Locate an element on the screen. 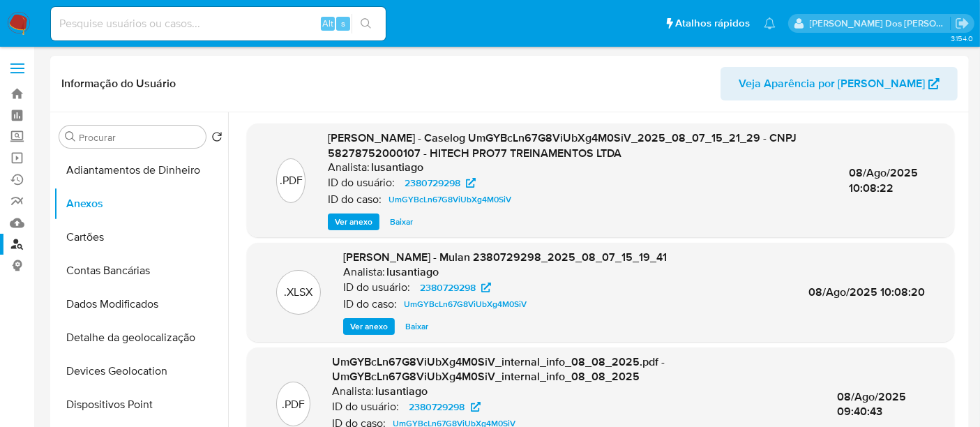 This screenshot has height=427, width=980. button: Cartões is located at coordinates (141, 237).